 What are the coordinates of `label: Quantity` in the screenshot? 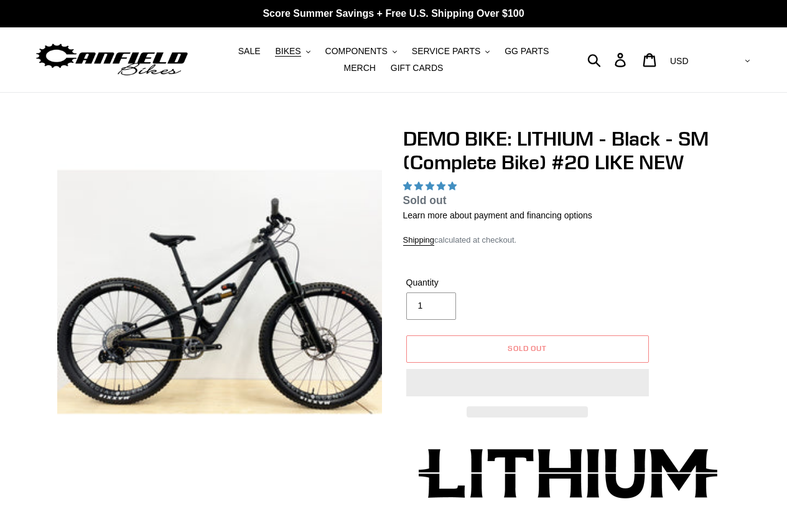 It's located at (466, 283).